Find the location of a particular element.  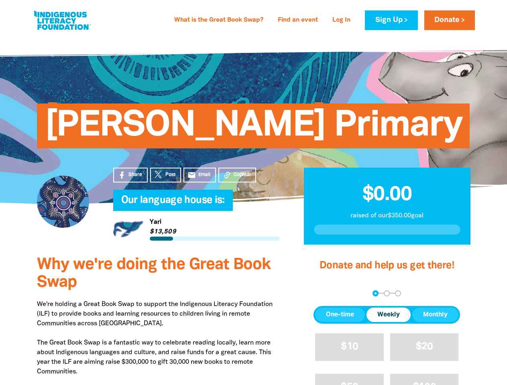

a: Find an event is located at coordinates (298, 20).